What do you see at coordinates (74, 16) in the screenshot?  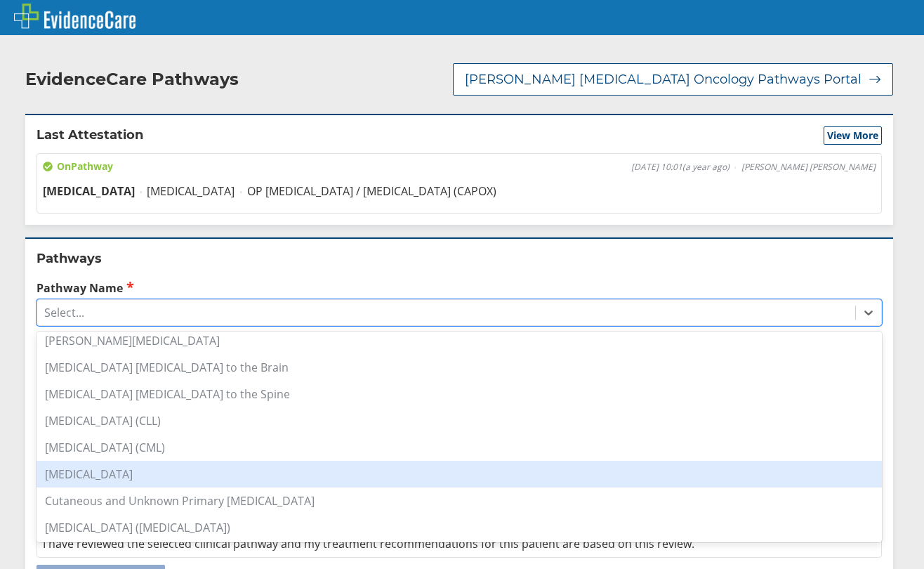 I see `img: EvidenceCare` at bounding box center [74, 16].